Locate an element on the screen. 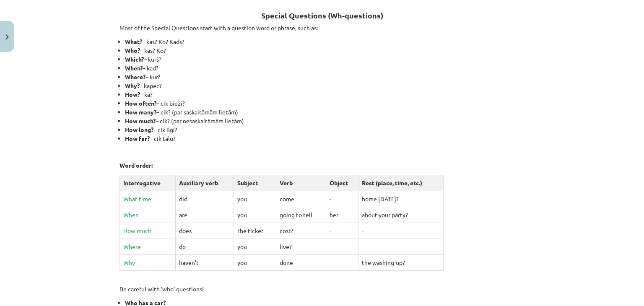  span: When is located at coordinates (131, 215).